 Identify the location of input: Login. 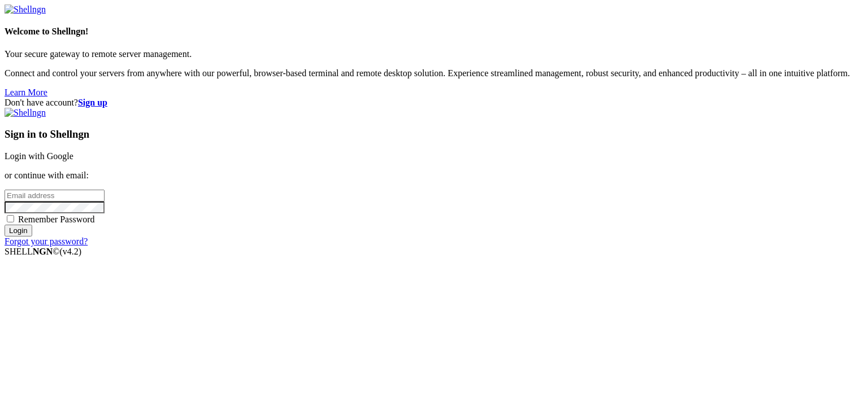
(18, 230).